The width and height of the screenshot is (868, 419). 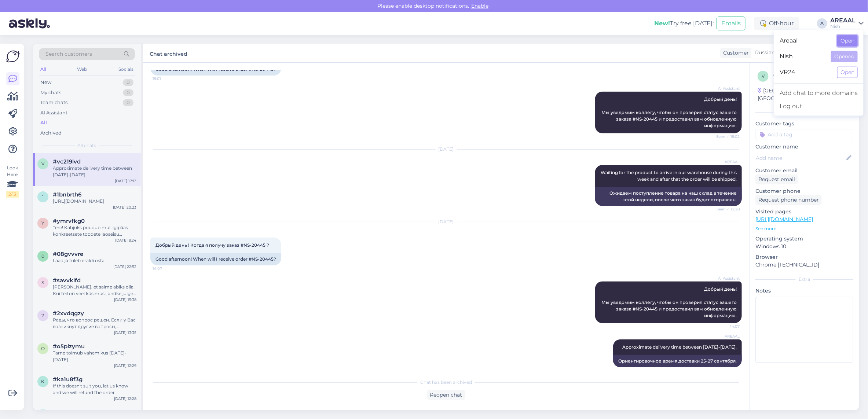 I want to click on span: Nish, so click(x=803, y=56).